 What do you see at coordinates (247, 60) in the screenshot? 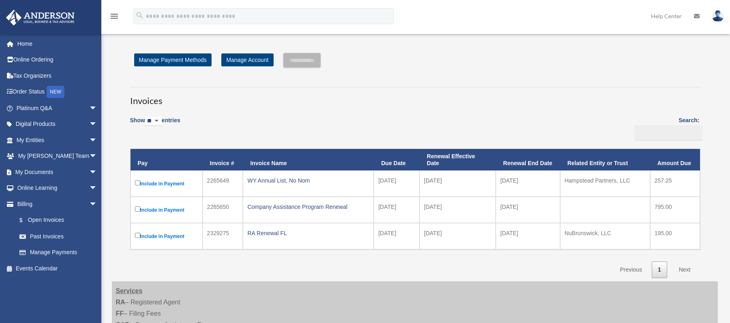
I see `a: Manage Account` at bounding box center [247, 60].